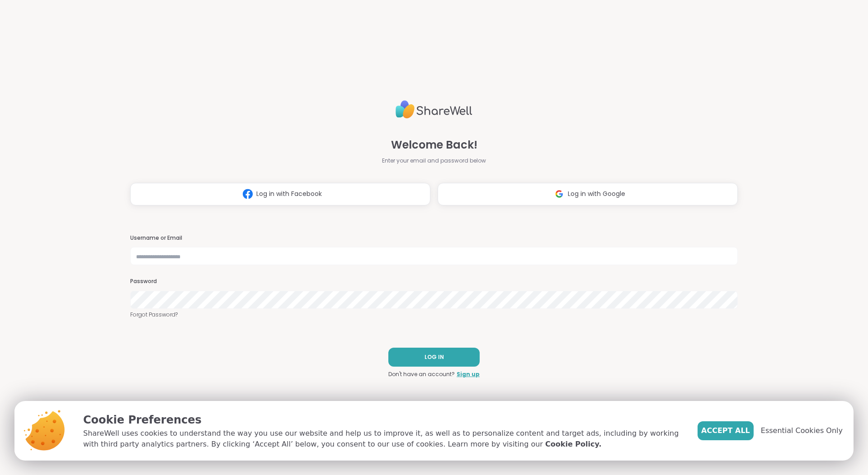 The width and height of the screenshot is (868, 475). What do you see at coordinates (434, 357) in the screenshot?
I see `button: LOG IN` at bounding box center [434, 357].